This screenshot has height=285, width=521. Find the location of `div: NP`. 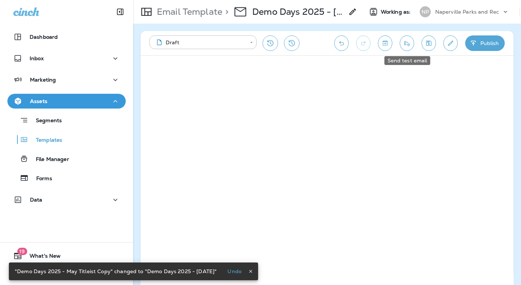

div: NP is located at coordinates (425, 12).